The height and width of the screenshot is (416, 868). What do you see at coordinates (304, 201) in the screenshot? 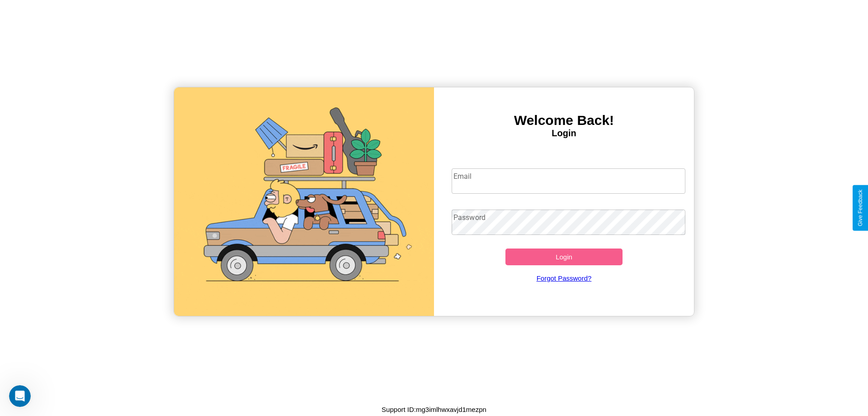
I see `img: gif` at bounding box center [304, 201].